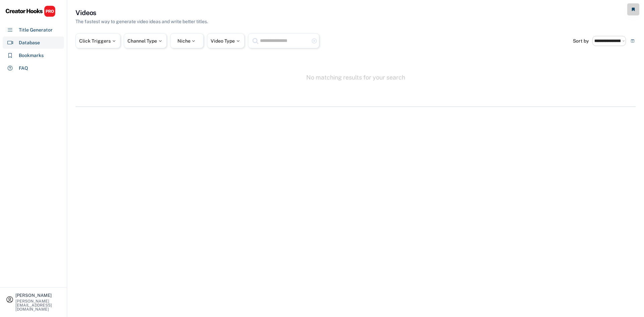 This screenshot has width=644, height=317. Describe the element at coordinates (32, 55) in the screenshot. I see `div: Bookmarks` at that location.